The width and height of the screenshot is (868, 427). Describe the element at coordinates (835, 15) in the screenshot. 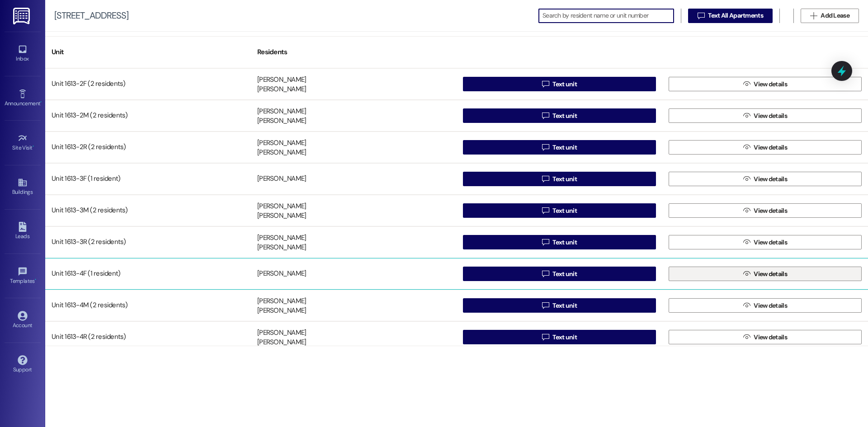

I see `span: Add Lease` at that location.